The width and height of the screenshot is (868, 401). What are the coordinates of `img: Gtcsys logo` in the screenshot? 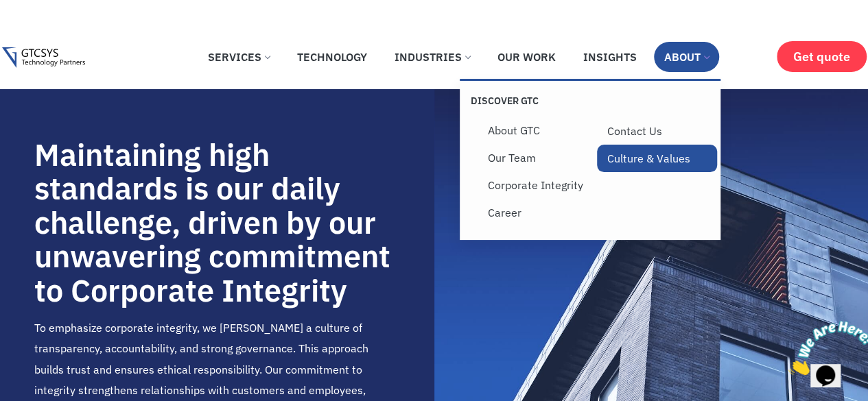 It's located at (43, 58).